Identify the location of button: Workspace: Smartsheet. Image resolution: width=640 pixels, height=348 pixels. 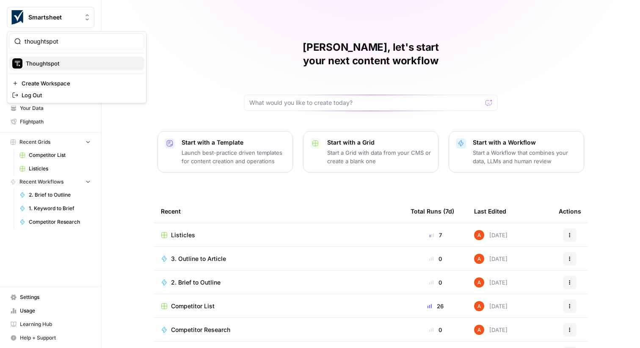
(50, 17).